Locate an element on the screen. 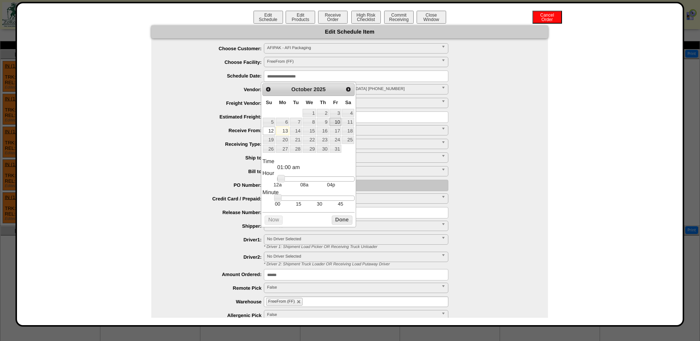  label: PO Number: is located at coordinates (215, 185).